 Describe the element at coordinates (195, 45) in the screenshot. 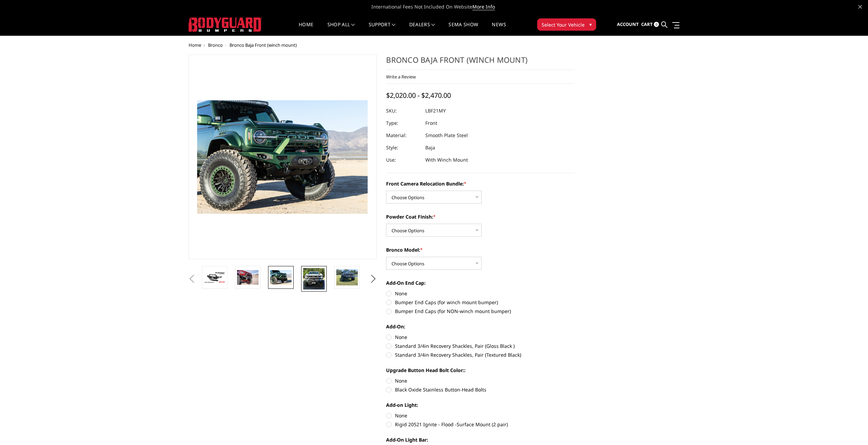

I see `span: Home` at that location.